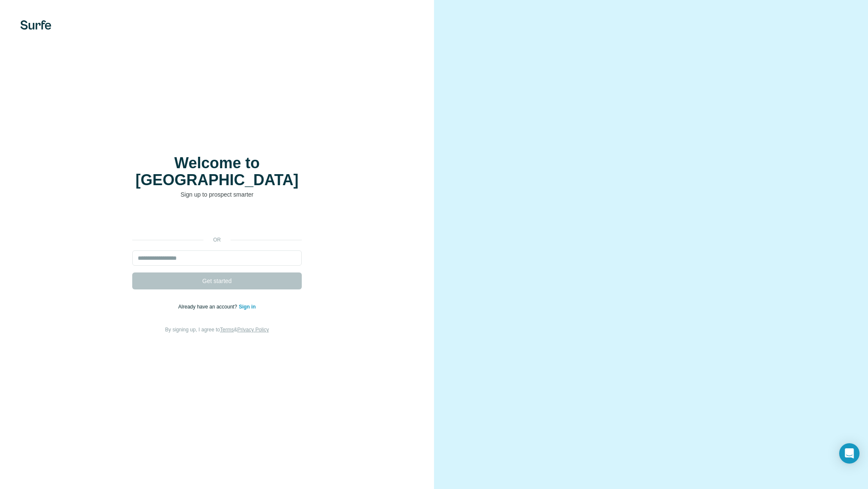 The height and width of the screenshot is (489, 868). Describe the element at coordinates (209, 307) in the screenshot. I see `span: Already have an account?` at that location.